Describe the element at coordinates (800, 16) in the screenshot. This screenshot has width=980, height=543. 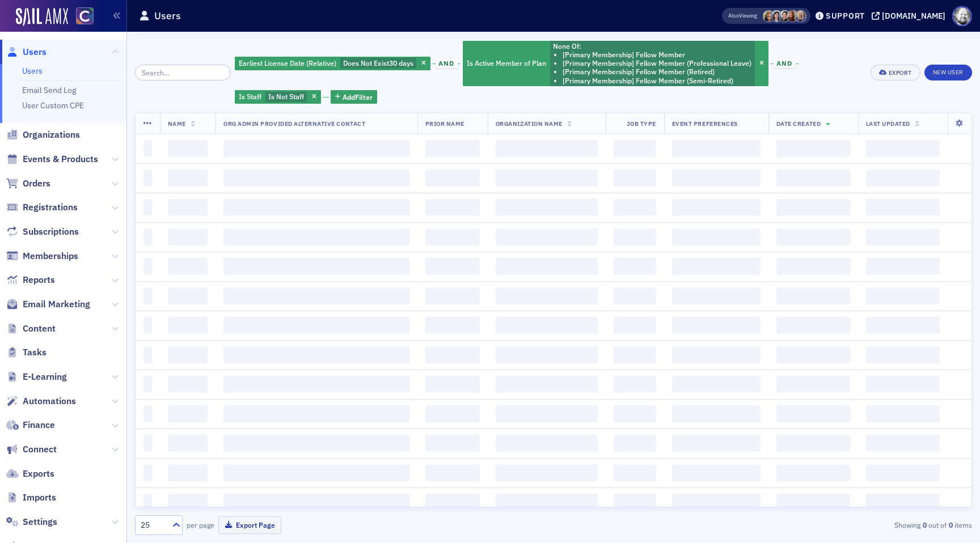
I see `span: Alicia Gelinas` at that location.